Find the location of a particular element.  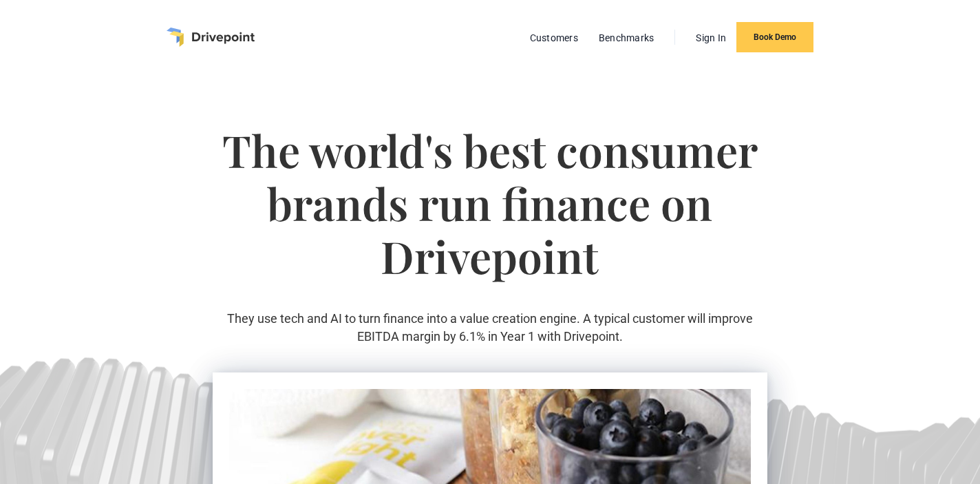

a: Benchmarks is located at coordinates (626, 38).